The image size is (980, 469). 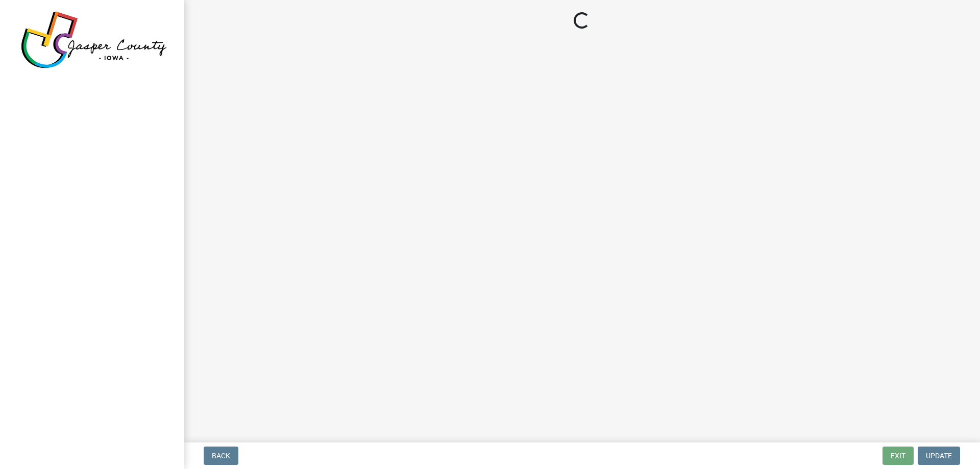 I want to click on span: Back, so click(x=221, y=456).